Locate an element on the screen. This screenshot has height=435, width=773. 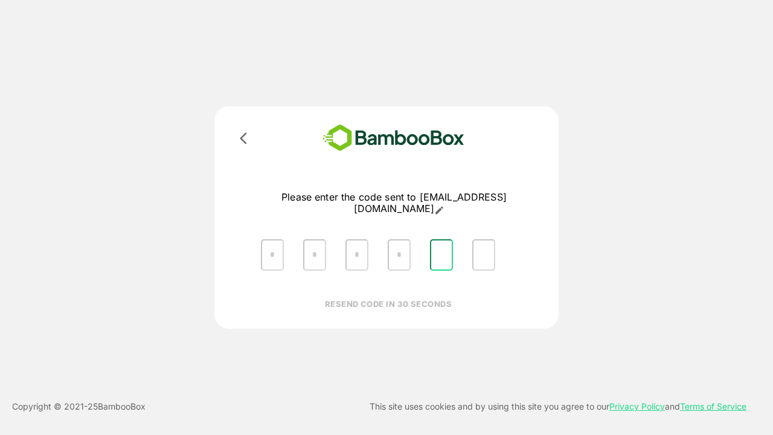
a: Terms of Service is located at coordinates (713, 406).